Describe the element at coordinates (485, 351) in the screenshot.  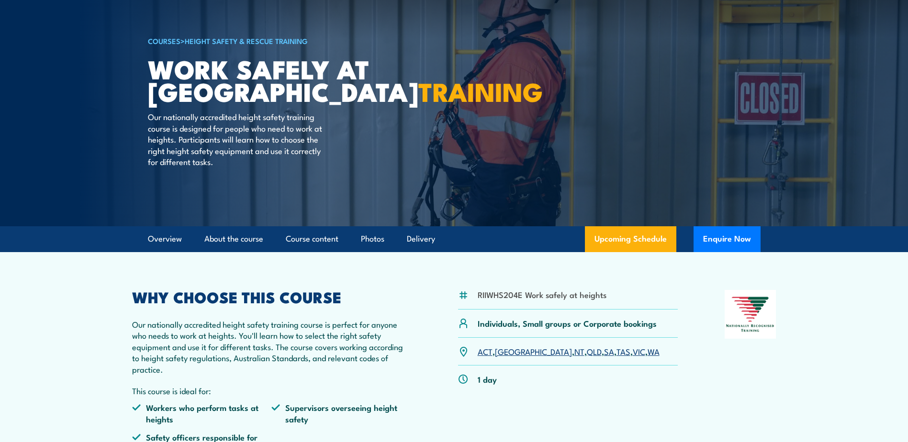
I see `a: ACT` at that location.